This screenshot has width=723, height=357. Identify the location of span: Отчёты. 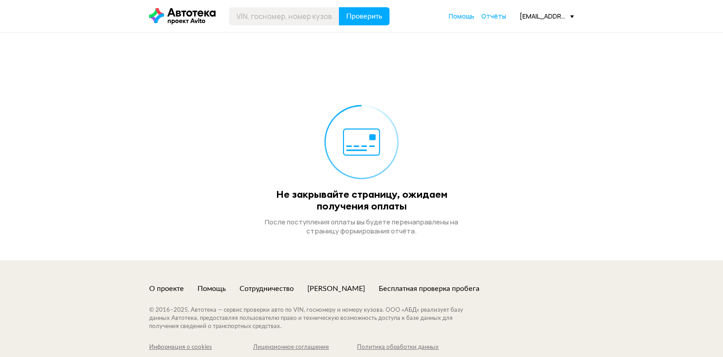
(494, 16).